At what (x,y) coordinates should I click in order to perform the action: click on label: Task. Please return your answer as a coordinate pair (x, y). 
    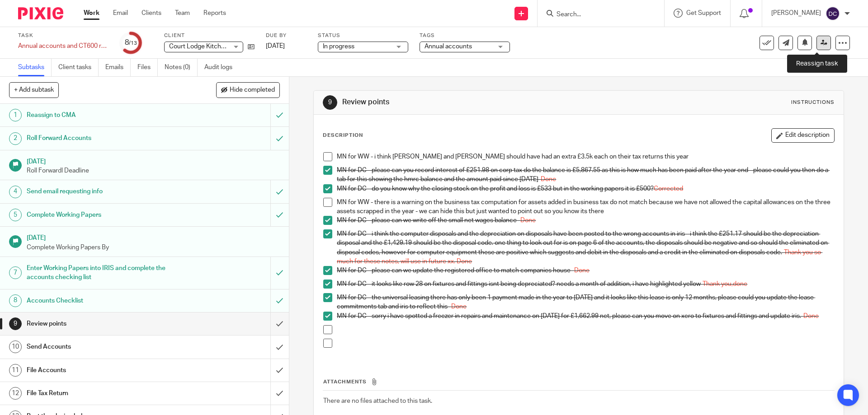
    Looking at the image, I should click on (63, 36).